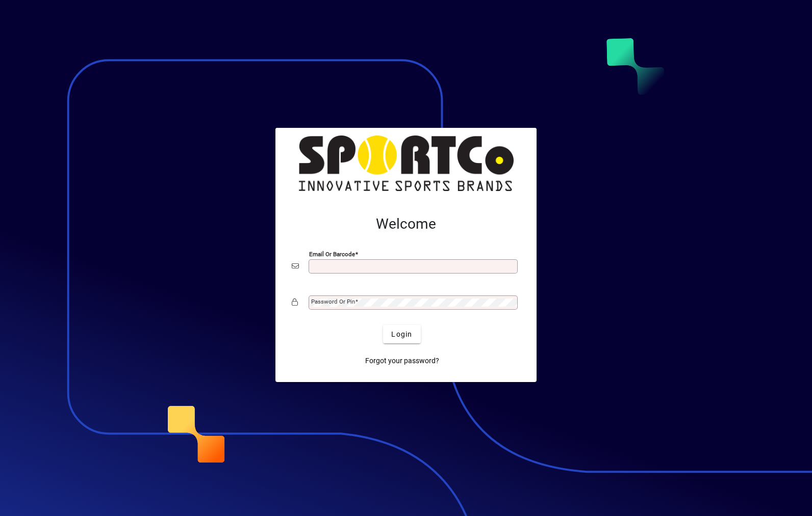 The width and height of the screenshot is (812, 516). I want to click on span: Forgot your password?, so click(402, 361).